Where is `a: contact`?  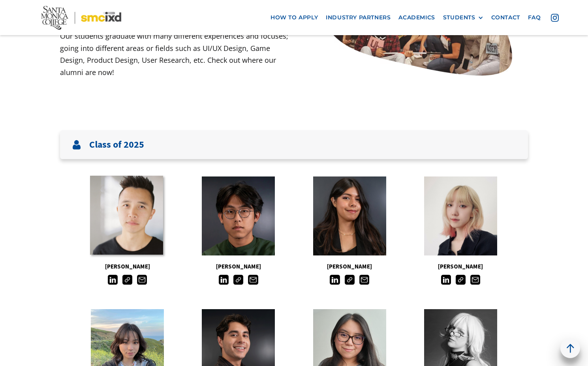
a: contact is located at coordinates (505, 17).